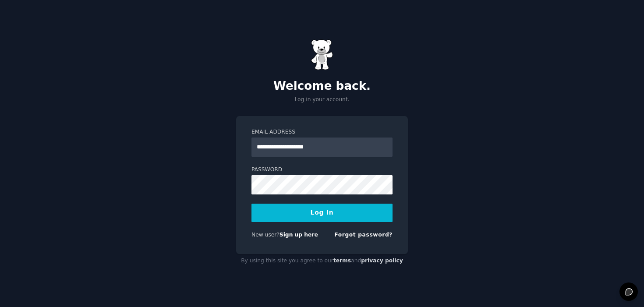 The height and width of the screenshot is (307, 644). I want to click on a: terms, so click(342, 261).